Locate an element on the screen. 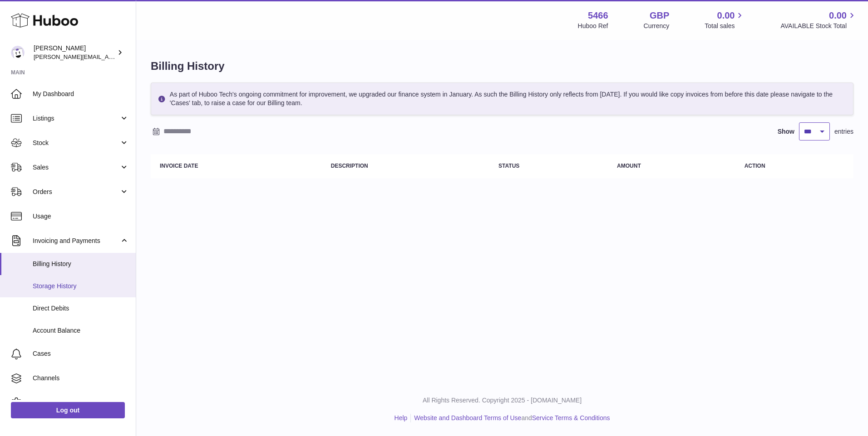 The width and height of the screenshot is (868, 436). span: Cases is located at coordinates (81, 354).